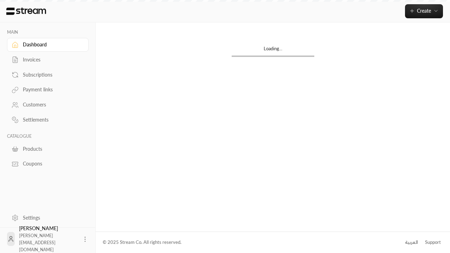 The width and height of the screenshot is (450, 253). Describe the element at coordinates (51, 45) in the screenshot. I see `div: Dashboard` at that location.